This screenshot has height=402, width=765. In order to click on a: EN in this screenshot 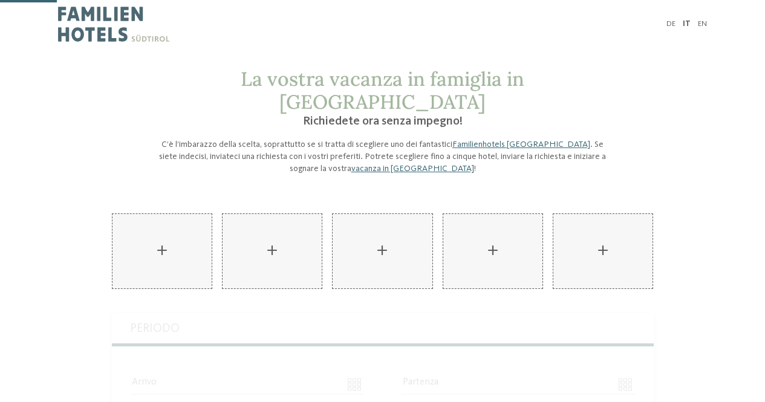, I will do `click(702, 24)`.